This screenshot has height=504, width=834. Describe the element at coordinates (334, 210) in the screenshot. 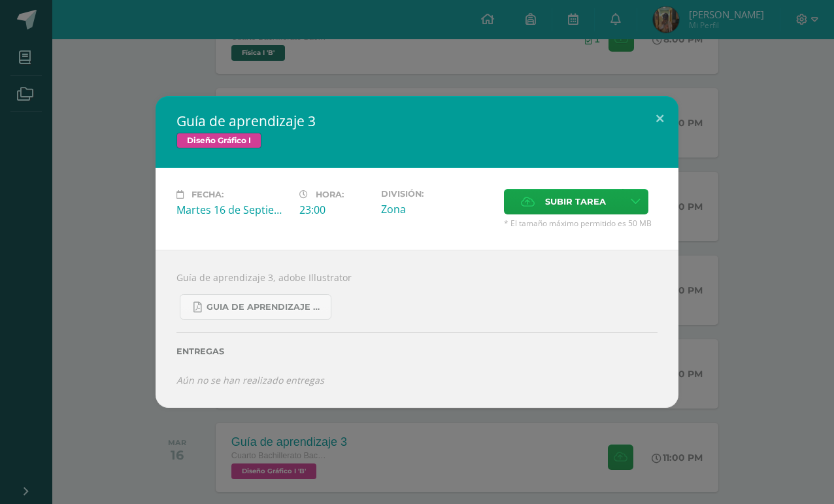

I see `div: 23:00` at that location.